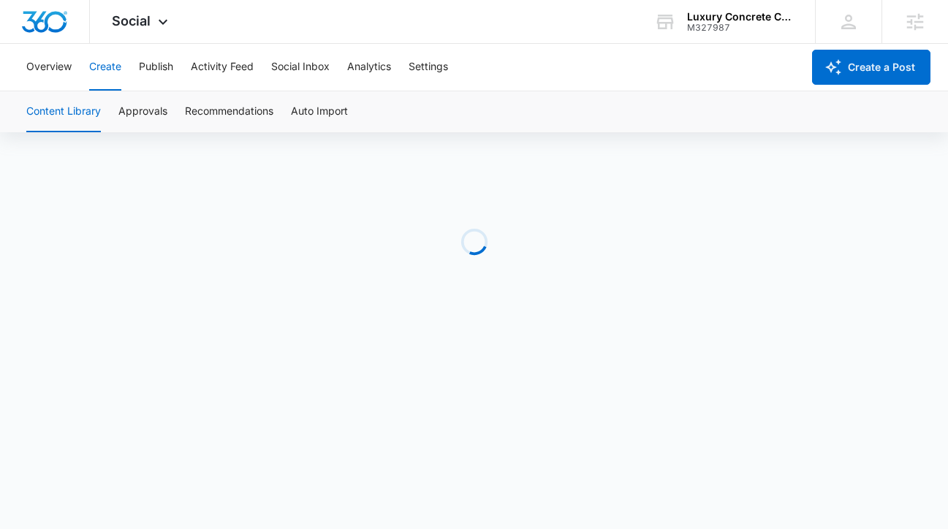 The height and width of the screenshot is (529, 948). What do you see at coordinates (105, 67) in the screenshot?
I see `button: Create` at bounding box center [105, 67].